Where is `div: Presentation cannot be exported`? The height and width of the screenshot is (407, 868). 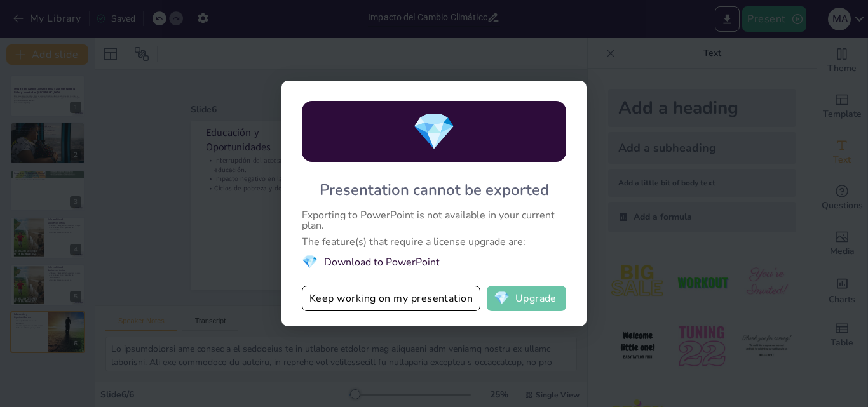
div: Presentation cannot be exported is located at coordinates (434, 190).